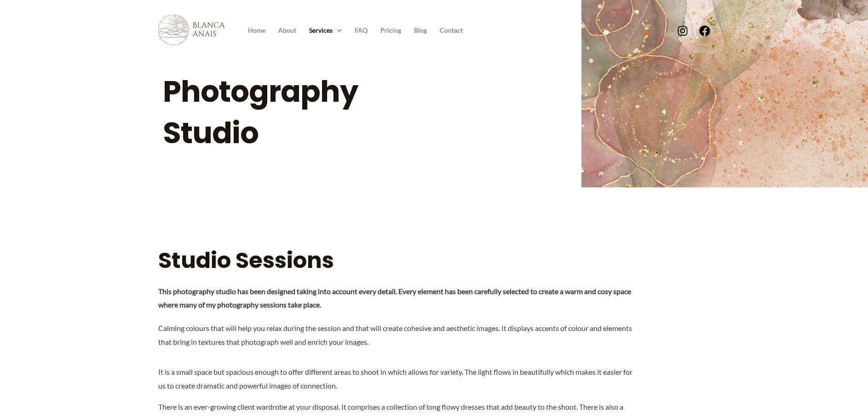 Image resolution: width=868 pixels, height=418 pixels. Describe the element at coordinates (451, 30) in the screenshot. I see `a: Contact` at that location.